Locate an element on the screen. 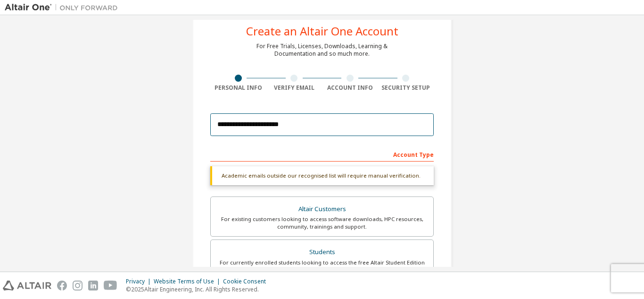 The image size is (644, 299). div: Account Type is located at coordinates (322, 154).